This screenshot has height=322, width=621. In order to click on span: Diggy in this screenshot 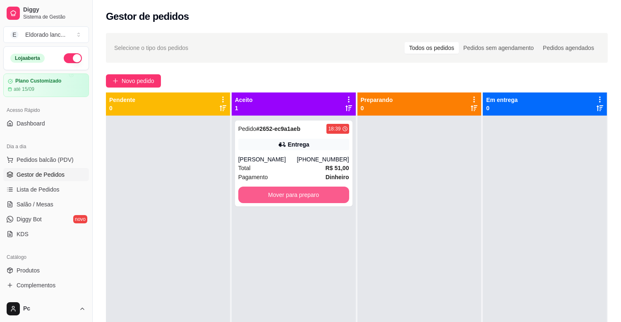, I will do `click(54, 10)`.